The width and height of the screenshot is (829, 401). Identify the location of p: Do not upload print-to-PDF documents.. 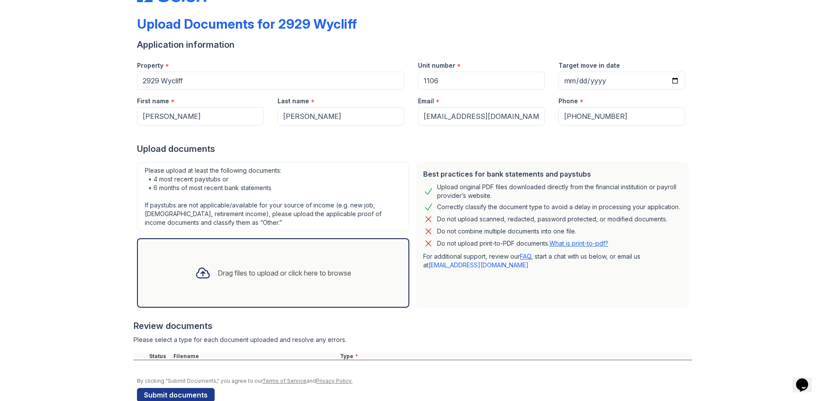
(522, 243).